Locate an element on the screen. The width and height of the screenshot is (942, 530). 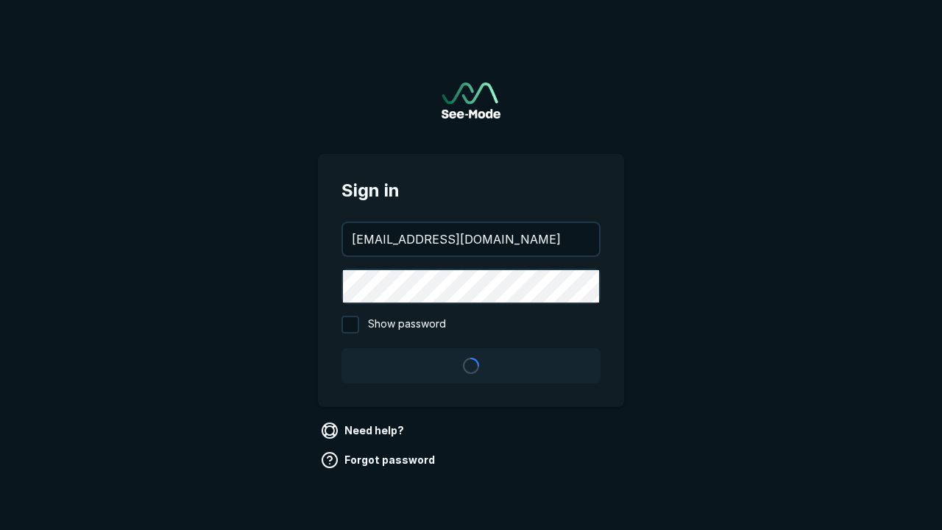
span: Sign in is located at coordinates (471, 191).